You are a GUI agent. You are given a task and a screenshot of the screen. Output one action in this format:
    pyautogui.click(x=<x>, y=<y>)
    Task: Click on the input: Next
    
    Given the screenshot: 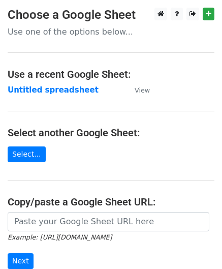 What is the action you would take?
    pyautogui.click(x=20, y=261)
    